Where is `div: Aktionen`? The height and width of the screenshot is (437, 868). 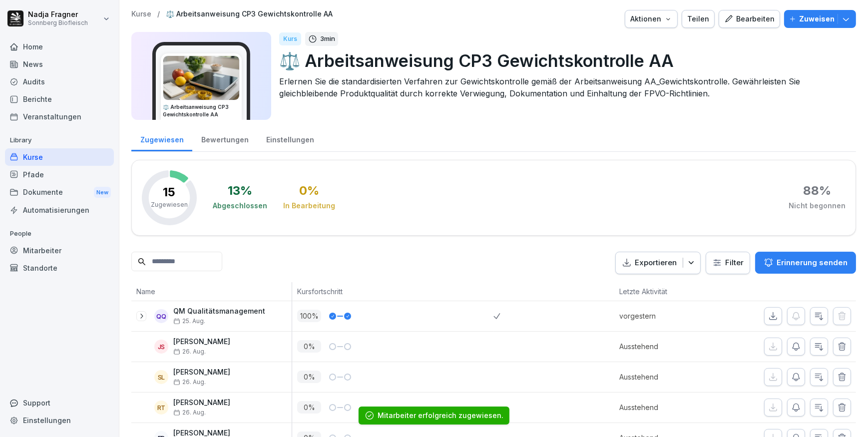
div: Aktionen is located at coordinates (651, 19).